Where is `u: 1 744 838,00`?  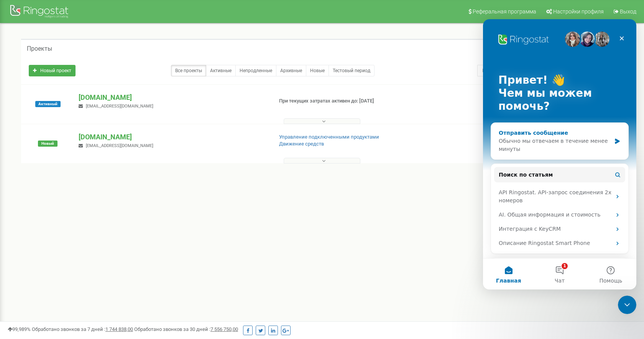 u: 1 744 838,00 is located at coordinates (119, 329).